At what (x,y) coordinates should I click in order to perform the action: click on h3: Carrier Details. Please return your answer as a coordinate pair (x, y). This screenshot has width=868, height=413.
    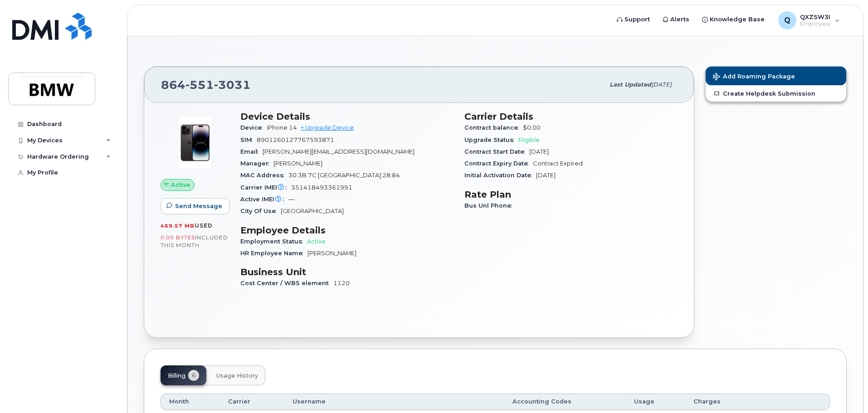
    Looking at the image, I should click on (571, 117).